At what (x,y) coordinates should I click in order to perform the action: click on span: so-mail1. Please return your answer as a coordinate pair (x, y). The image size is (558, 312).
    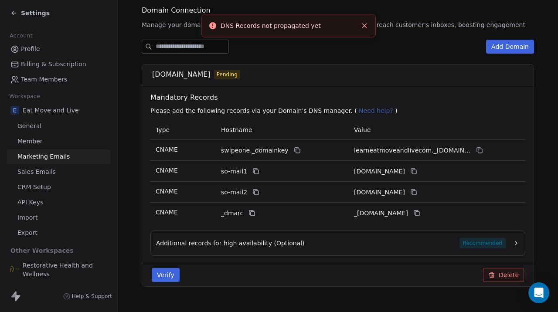
    Looking at the image, I should click on (234, 171).